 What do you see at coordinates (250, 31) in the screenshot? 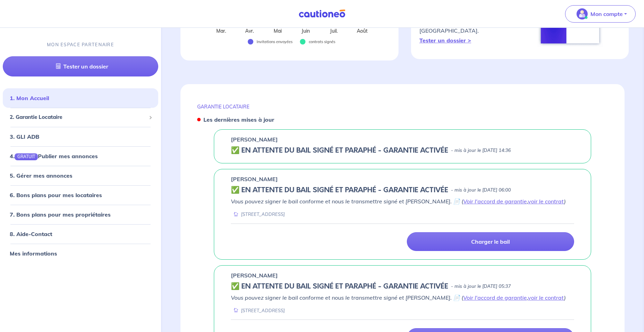
I see `text: Avr.` at bounding box center [250, 31].